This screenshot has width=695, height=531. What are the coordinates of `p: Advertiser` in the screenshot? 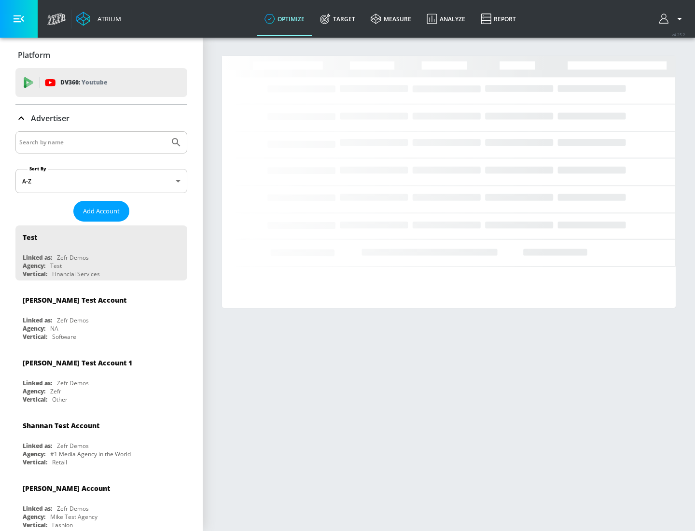 It's located at (50, 118).